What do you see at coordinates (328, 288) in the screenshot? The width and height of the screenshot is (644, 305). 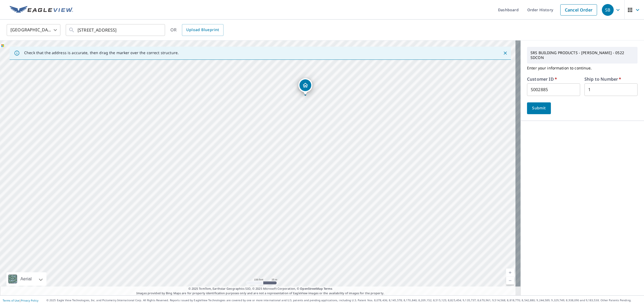 I see `a: Terms` at bounding box center [328, 288].